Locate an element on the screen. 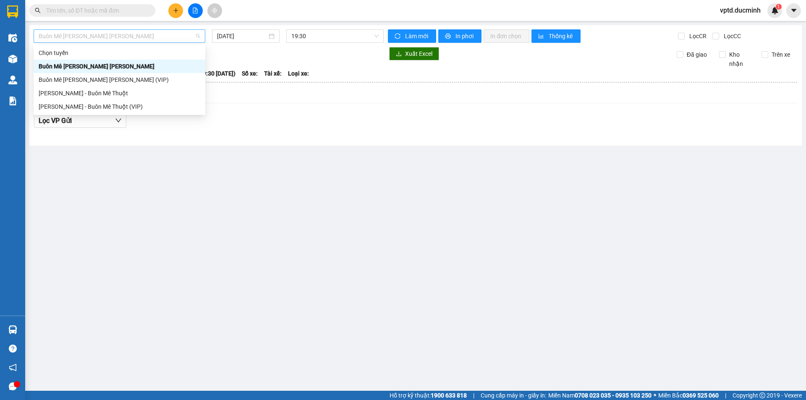  sup: 1 is located at coordinates (779, 7).